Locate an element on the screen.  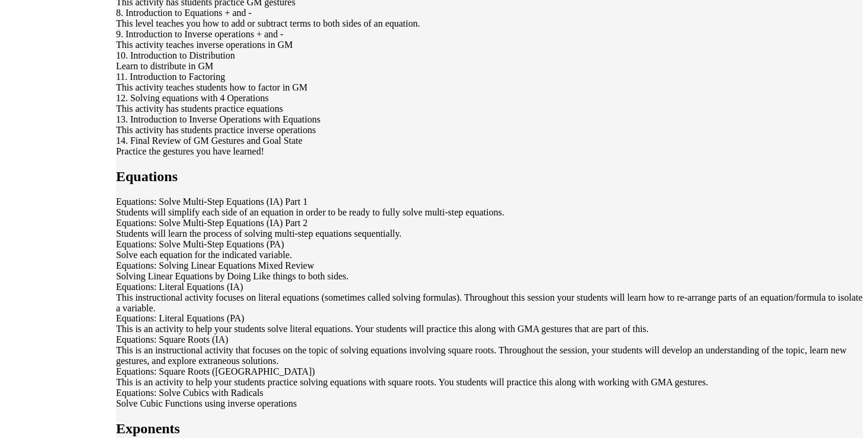
div: This instructional activity focuses on literal equations (sometimes called solving formulas). Thr... is located at coordinates (490, 303).